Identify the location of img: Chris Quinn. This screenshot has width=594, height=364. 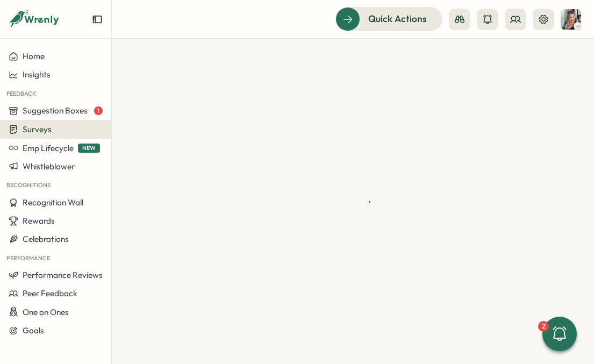
(571, 19).